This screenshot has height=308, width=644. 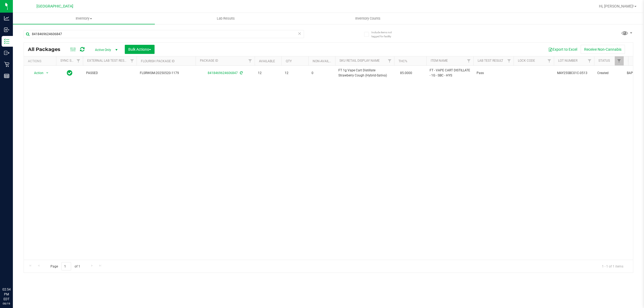 I want to click on span: Sync from Compliance System, so click(x=241, y=73).